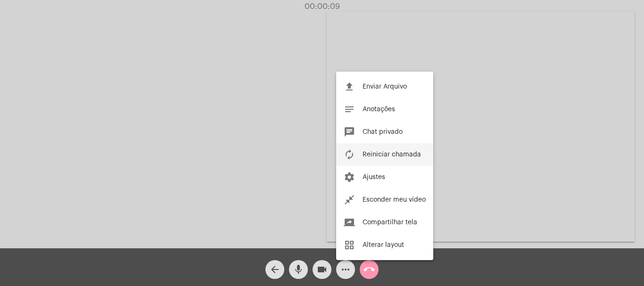 The height and width of the screenshot is (286, 644). I want to click on span: Compartilhar tela, so click(390, 222).